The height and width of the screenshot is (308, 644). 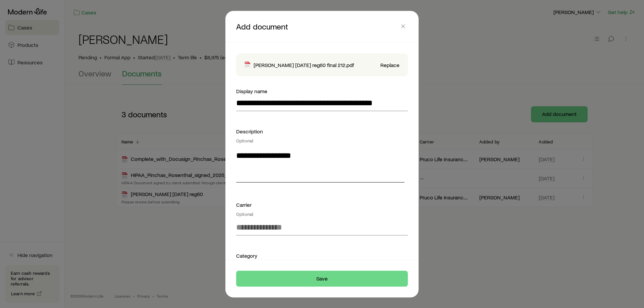 I want to click on div: Category, so click(x=322, y=255).